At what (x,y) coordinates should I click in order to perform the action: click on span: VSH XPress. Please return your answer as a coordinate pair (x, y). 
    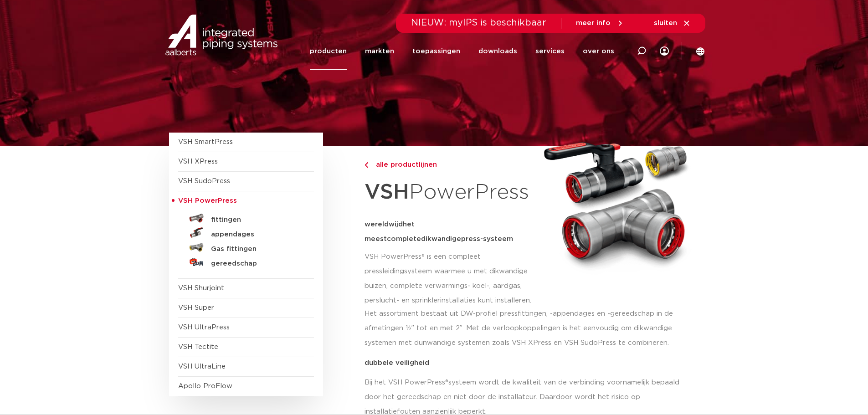
    Looking at the image, I should click on (198, 161).